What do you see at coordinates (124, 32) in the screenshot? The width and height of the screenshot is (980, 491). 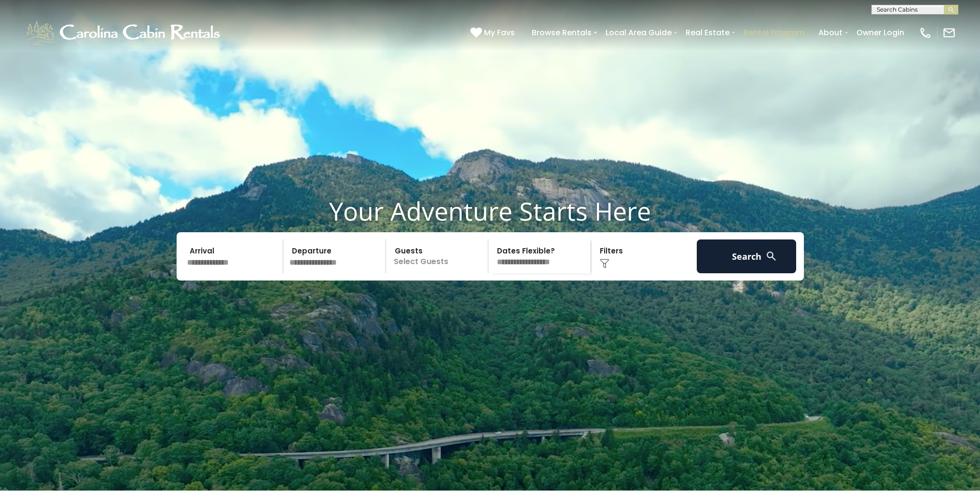 I see `img: White-1-1-2.png` at bounding box center [124, 32].